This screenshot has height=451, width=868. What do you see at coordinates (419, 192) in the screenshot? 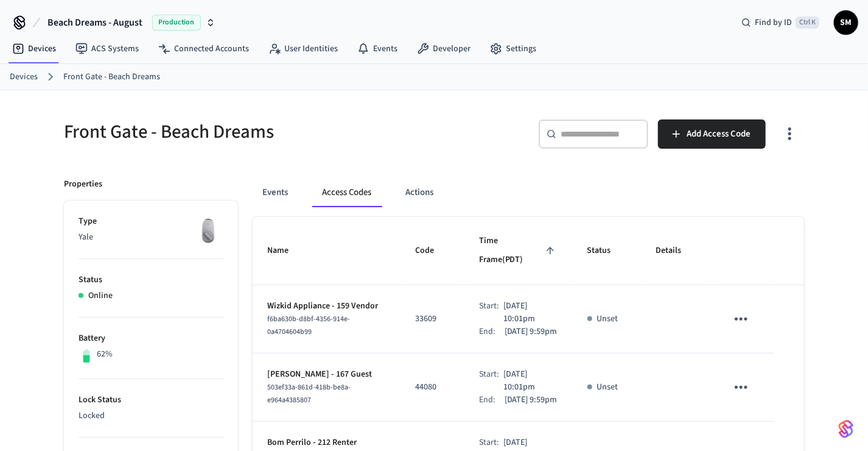
I see `button: Actions` at bounding box center [419, 192].